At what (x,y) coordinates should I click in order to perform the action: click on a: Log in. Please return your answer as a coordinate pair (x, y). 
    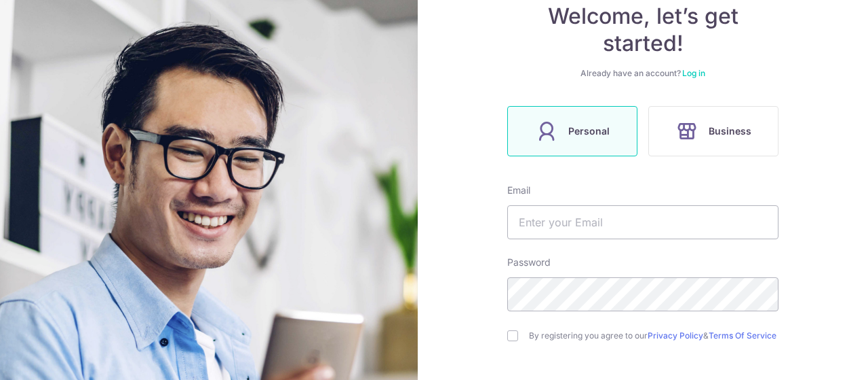
    Looking at the image, I should click on (694, 73).